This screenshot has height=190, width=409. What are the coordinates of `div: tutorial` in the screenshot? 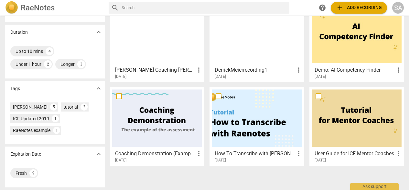 It's located at (71, 107).